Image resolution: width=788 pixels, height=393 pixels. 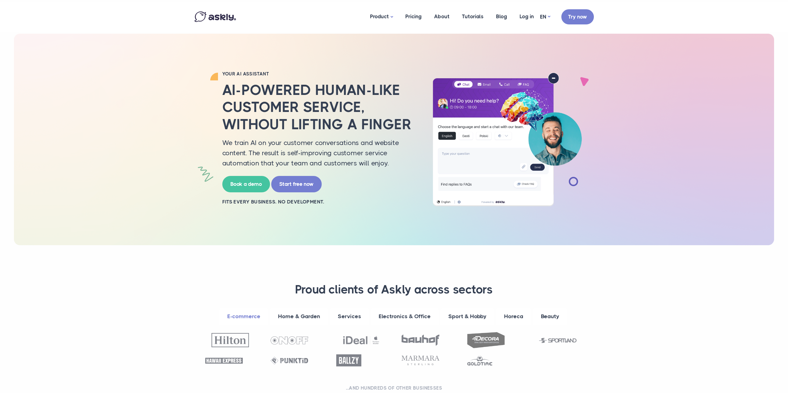 What do you see at coordinates (420, 361) in the screenshot?
I see `img: Marmara Sterling` at bounding box center [420, 361].